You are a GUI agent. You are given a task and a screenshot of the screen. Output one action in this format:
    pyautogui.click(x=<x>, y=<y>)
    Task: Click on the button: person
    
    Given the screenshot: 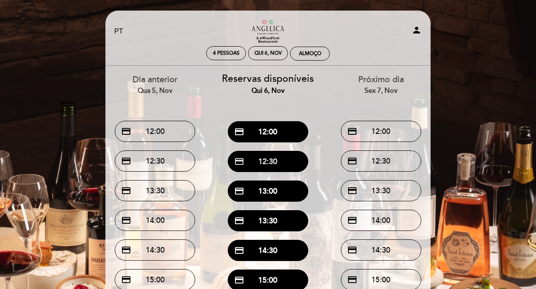 What is the action you would take?
    pyautogui.click(x=417, y=31)
    